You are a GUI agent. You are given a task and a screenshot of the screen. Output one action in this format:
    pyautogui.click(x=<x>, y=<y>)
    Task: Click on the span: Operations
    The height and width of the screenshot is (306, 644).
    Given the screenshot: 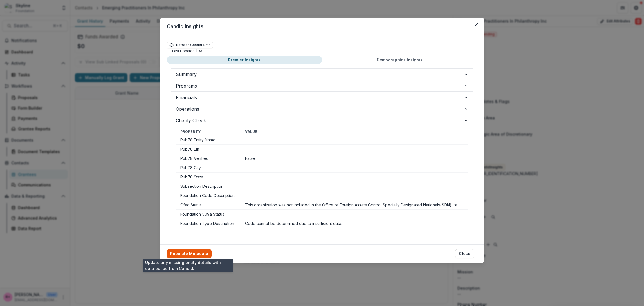 What is the action you would take?
    pyautogui.click(x=320, y=109)
    